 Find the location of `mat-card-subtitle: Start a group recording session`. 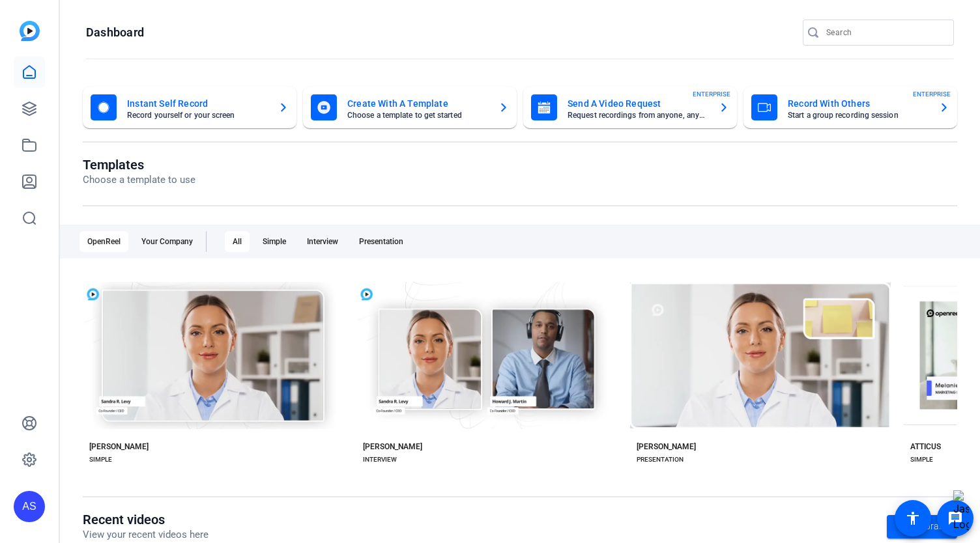

mat-card-subtitle: Start a group recording session is located at coordinates (858, 115).